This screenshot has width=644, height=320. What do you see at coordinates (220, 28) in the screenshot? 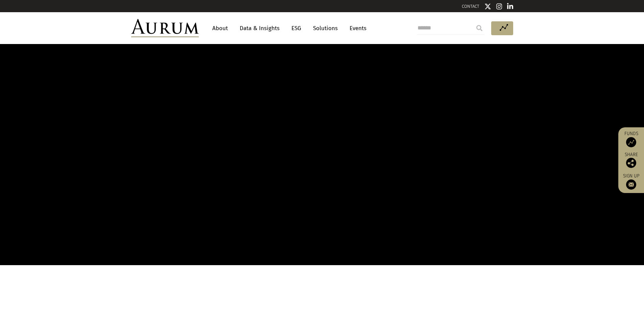
I see `a: About` at bounding box center [220, 28].